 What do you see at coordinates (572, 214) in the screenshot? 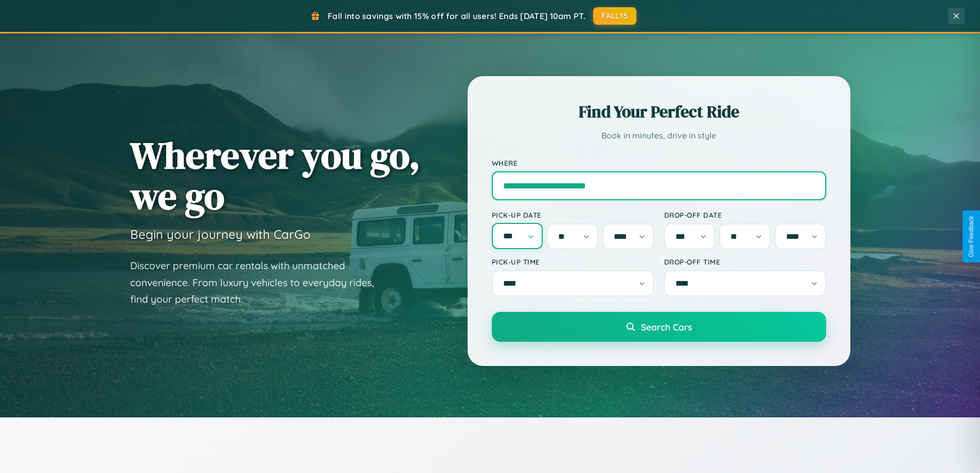
I see `label: Pick-up Date` at bounding box center [572, 214].